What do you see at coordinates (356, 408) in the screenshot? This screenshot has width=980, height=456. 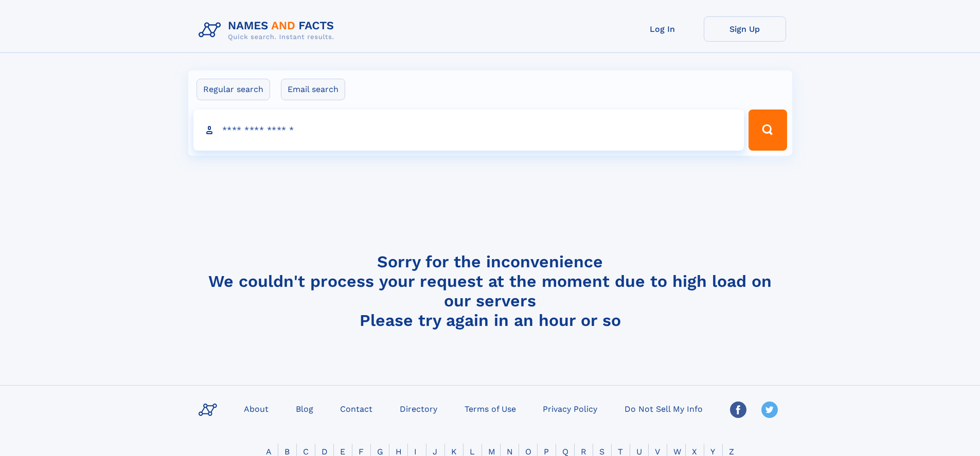 I see `a: Contact` at bounding box center [356, 408].